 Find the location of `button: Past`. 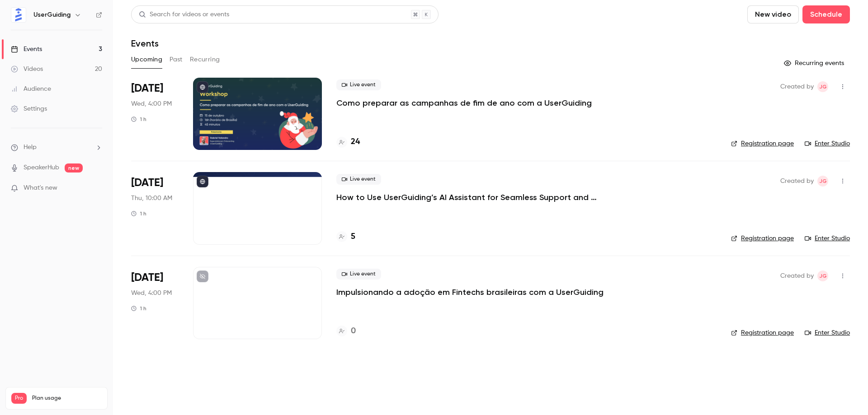

button: Past is located at coordinates (175, 60).